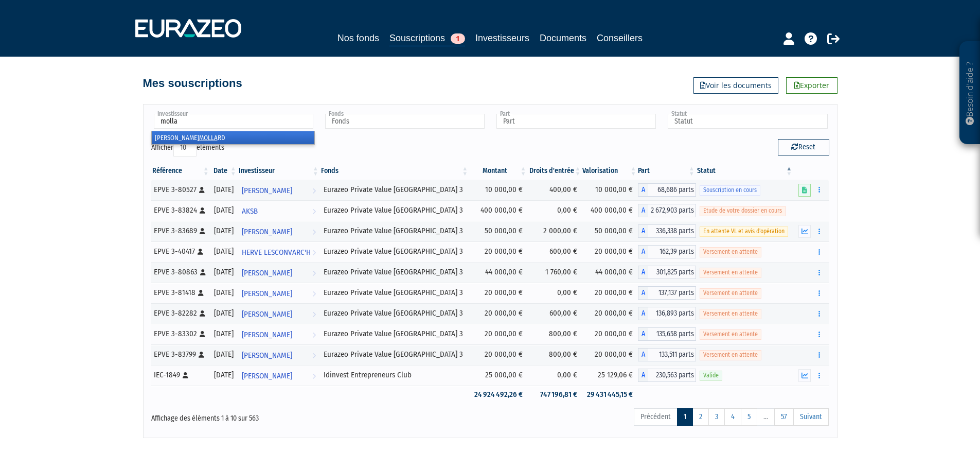 This screenshot has width=980, height=469. Describe the element at coordinates (358, 38) in the screenshot. I see `a: Nos fonds` at that location.